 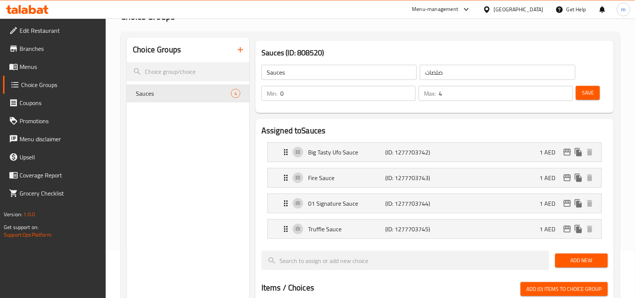 I want to click on a: Menus, so click(x=55, y=67).